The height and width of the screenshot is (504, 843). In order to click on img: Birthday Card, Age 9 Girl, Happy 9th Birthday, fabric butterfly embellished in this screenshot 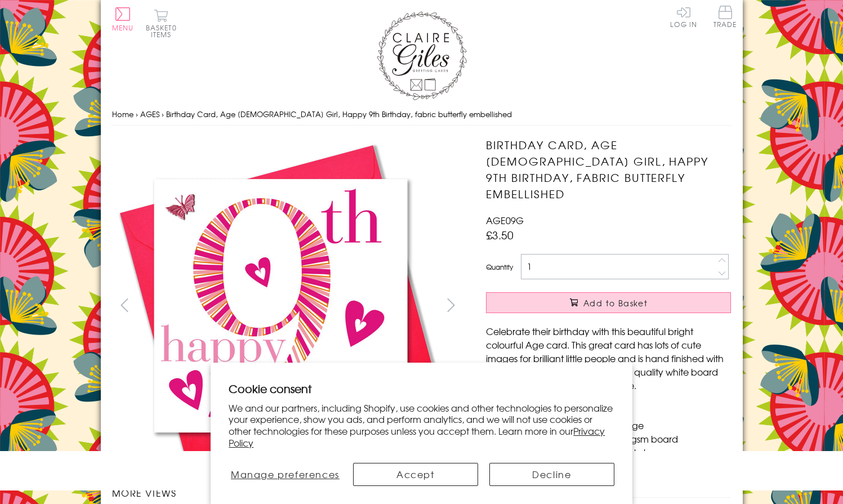, I will do `click(281, 306)`.